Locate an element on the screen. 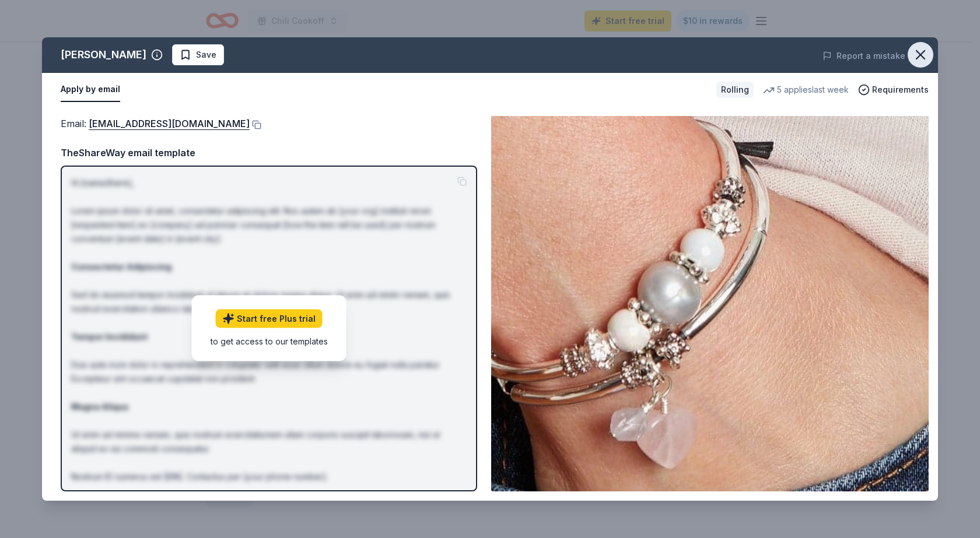  strong: Magna Aliqua is located at coordinates (100, 407).